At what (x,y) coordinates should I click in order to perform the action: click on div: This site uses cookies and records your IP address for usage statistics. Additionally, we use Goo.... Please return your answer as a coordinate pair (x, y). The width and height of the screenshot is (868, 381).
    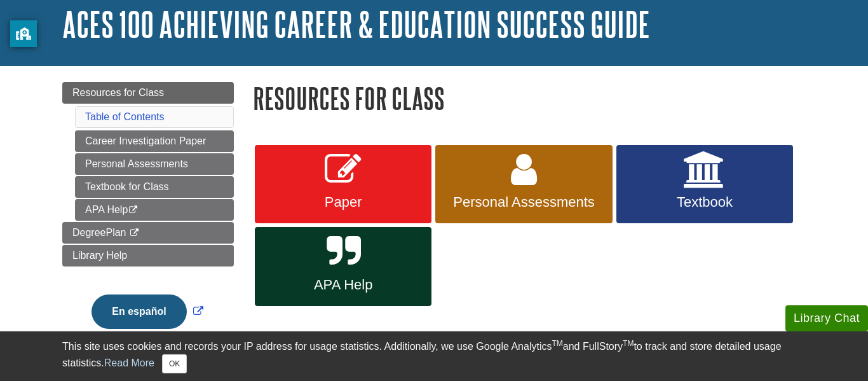
    Looking at the image, I should click on (434, 356).